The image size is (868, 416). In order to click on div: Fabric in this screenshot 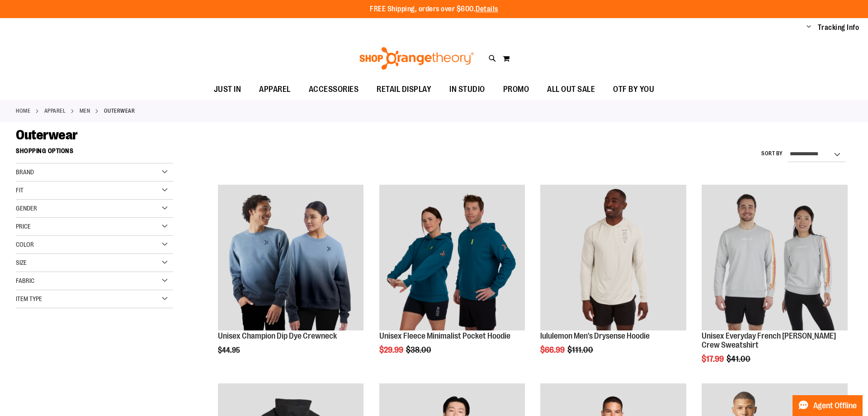, I will do `click(94, 281)`.